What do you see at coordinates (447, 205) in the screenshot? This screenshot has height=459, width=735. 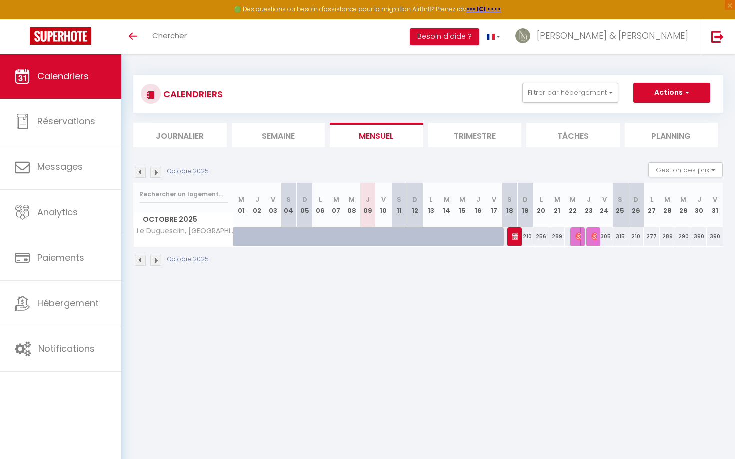 I see `th: 14` at bounding box center [447, 205].